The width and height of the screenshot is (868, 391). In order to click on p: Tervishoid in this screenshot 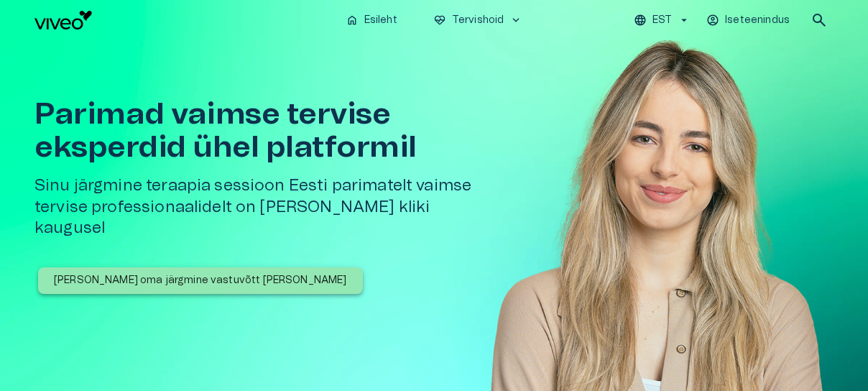, I will do `click(477, 20)`.